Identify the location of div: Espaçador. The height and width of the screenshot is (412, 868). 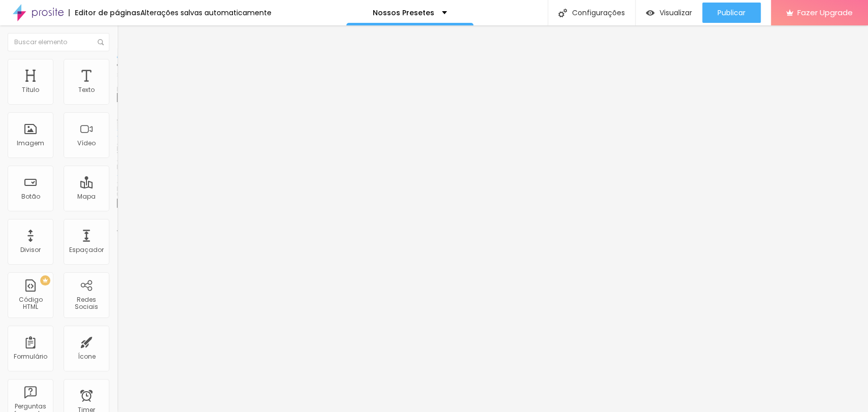
(86, 250).